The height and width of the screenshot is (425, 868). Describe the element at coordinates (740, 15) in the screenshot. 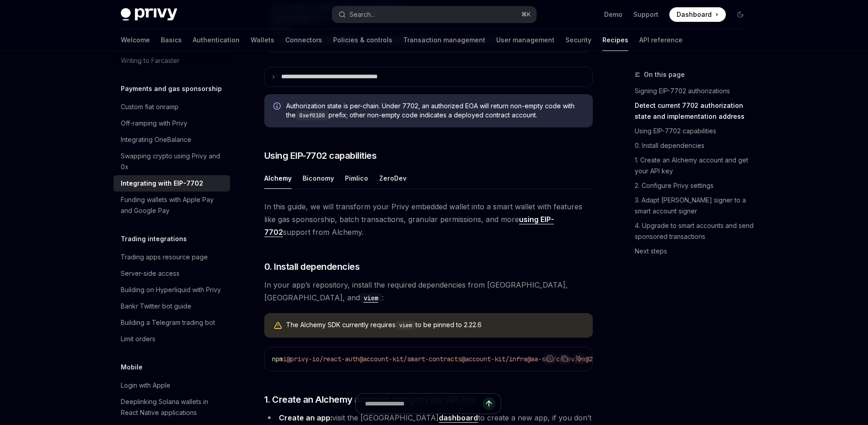

I see `button: Toggle dark mode` at that location.